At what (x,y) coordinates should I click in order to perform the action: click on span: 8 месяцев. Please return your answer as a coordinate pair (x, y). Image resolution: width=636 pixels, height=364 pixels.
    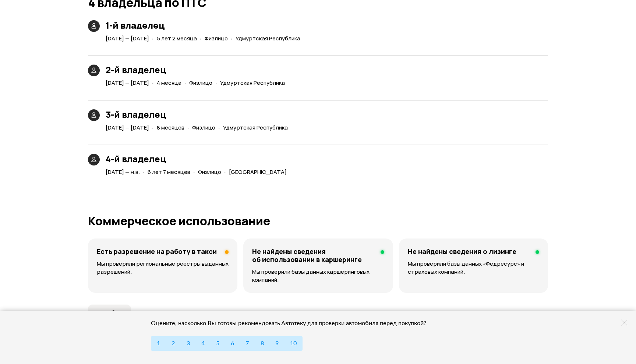
    Looking at the image, I should click on (170, 128).